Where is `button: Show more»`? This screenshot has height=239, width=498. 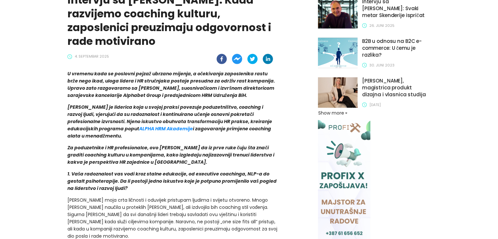
button: Show more» is located at coordinates (334, 113).